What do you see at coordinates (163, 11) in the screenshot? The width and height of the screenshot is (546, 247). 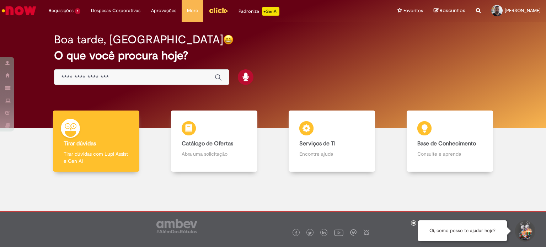 I see `span: Aprovações` at bounding box center [163, 11].